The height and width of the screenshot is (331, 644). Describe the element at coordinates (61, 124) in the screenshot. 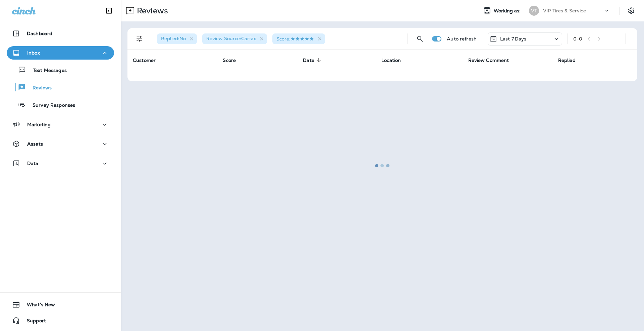

I see `button: Marketing` at that location.